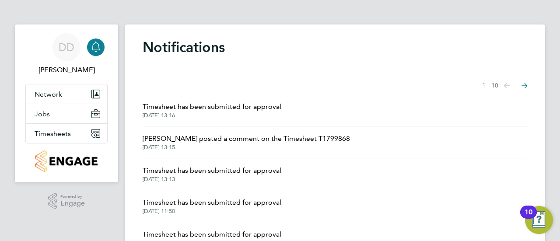 This screenshot has width=560, height=241. What do you see at coordinates (505, 86) in the screenshot?
I see `nav: Select page of notifications list` at bounding box center [505, 86].